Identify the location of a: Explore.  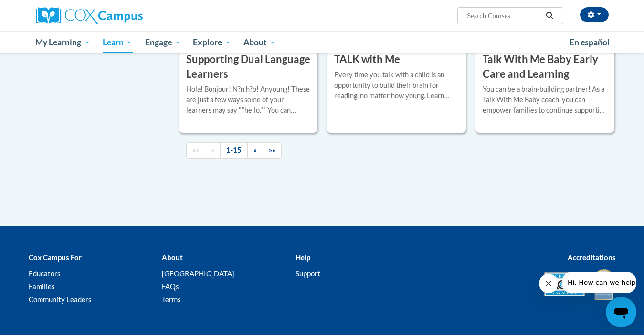
(212, 42).